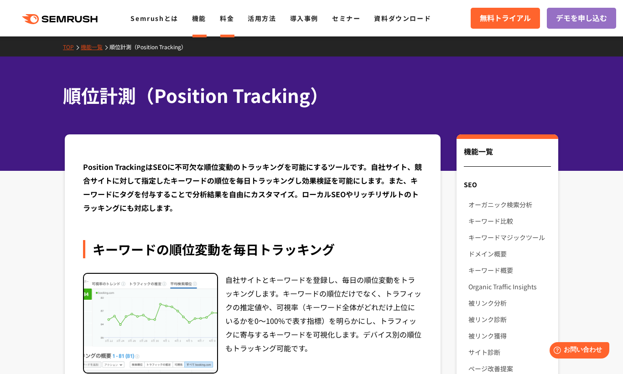 This screenshot has width=623, height=374. What do you see at coordinates (346, 18) in the screenshot?
I see `a: セミナー` at bounding box center [346, 18].